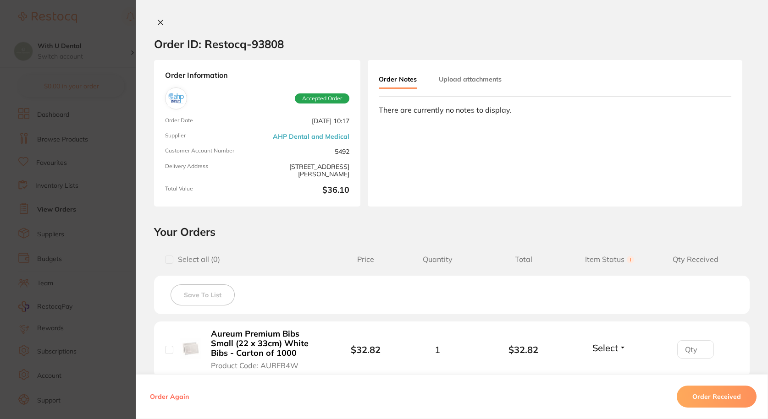 The height and width of the screenshot is (419, 768). What do you see at coordinates (695, 350) in the screenshot?
I see `input: Qty` at bounding box center [695, 350].